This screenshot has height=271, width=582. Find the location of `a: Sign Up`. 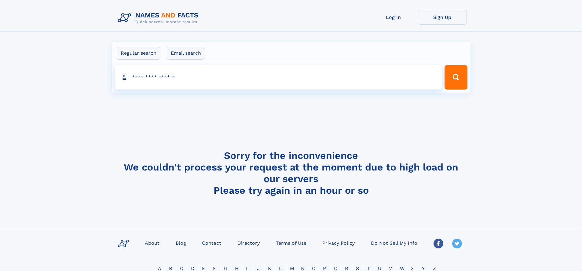

a: Sign Up is located at coordinates (443, 17).